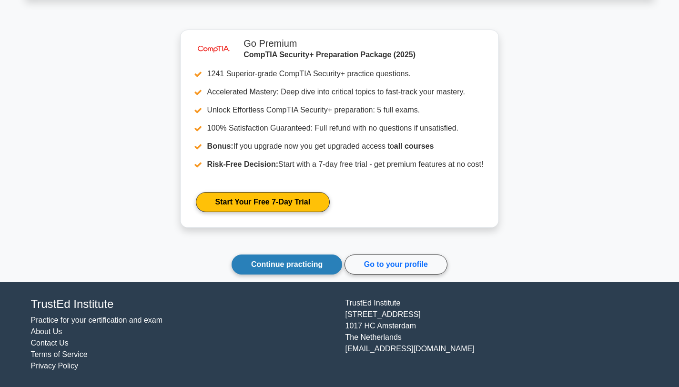 The width and height of the screenshot is (679, 387). I want to click on a: Privacy Policy, so click(55, 365).